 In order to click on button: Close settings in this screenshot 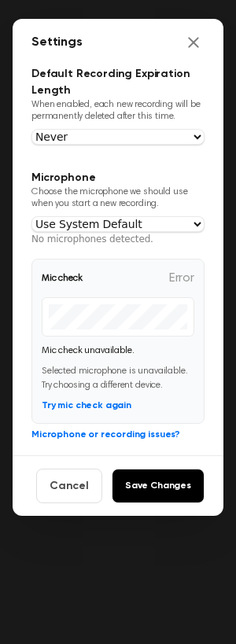, I will do `click(193, 43)`.